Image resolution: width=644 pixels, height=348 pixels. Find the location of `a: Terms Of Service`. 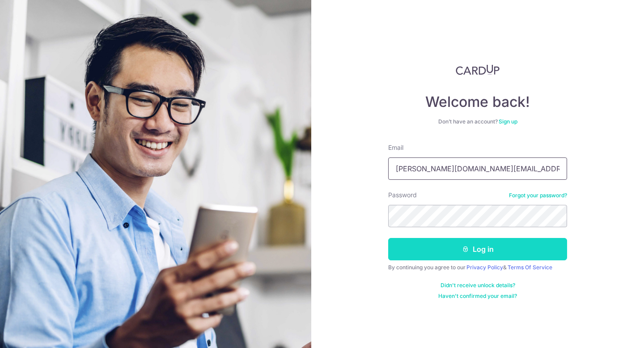

a: Terms Of Service is located at coordinates (530, 267).